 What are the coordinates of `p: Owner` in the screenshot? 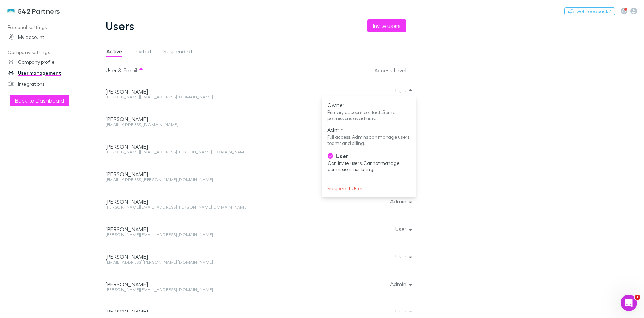 It's located at (369, 105).